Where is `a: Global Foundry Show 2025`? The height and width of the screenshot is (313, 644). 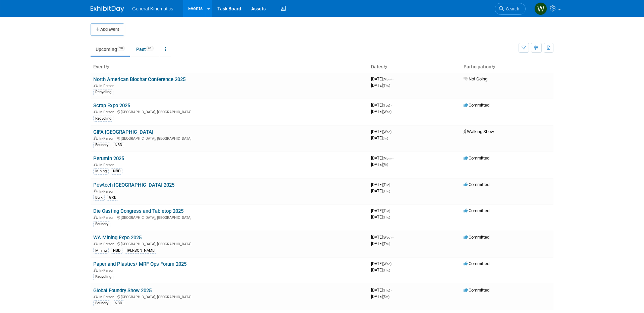
a: Global Foundry Show 2025 is located at coordinates (122, 290).